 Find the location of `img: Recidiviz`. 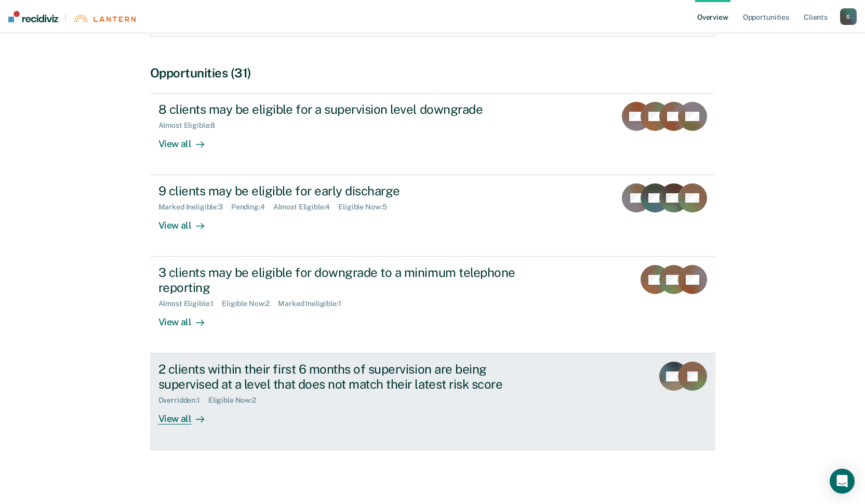

img: Recidiviz is located at coordinates (33, 17).